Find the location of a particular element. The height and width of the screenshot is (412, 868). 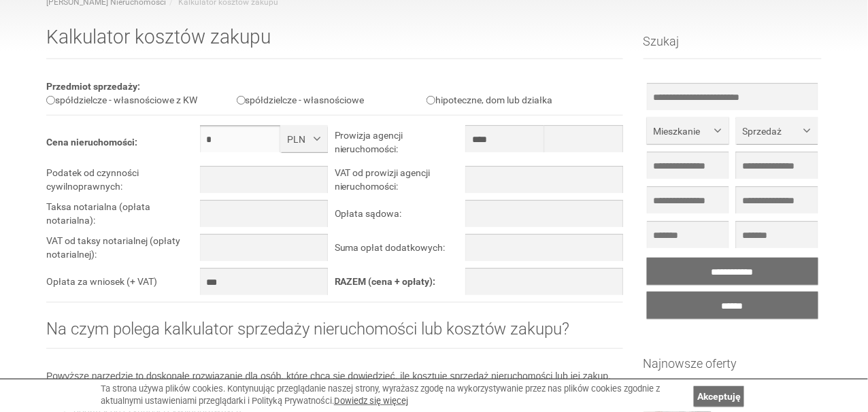

div: Ta strona używa plików cookies. Kontynuując przeglądanie naszej strony, wyrażasz zgodę na wykorzy... is located at coordinates (394, 395).